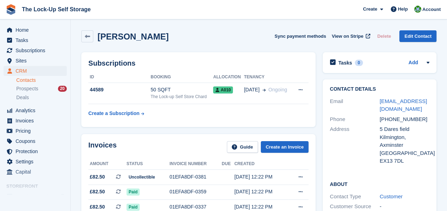 The width and height of the screenshot is (447, 211). What do you see at coordinates (350, 36) in the screenshot?
I see `a: View on Stripe` at bounding box center [350, 36].